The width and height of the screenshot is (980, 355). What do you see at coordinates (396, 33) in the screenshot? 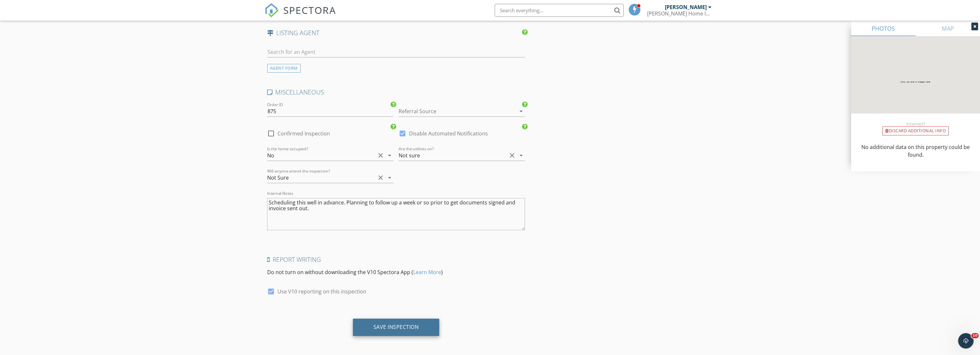
I see `h4: LISTING AGENT` at bounding box center [396, 33].